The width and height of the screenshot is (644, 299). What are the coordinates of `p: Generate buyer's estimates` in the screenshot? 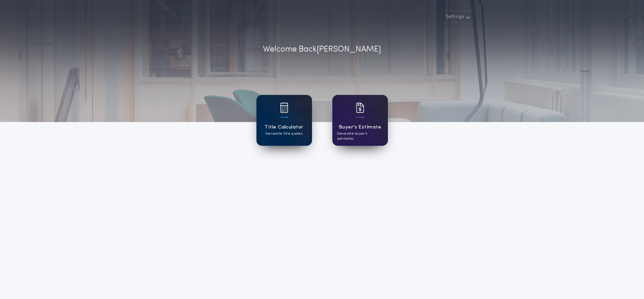 It's located at (360, 136).